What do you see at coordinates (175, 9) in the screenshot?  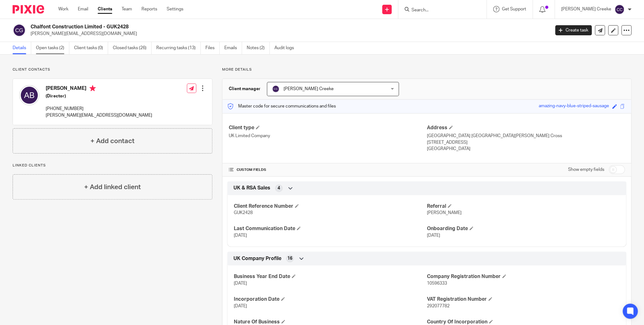 I see `a: Settings` at bounding box center [175, 9].